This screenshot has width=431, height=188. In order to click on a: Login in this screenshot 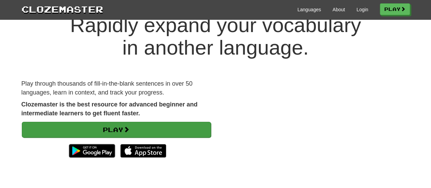, I will do `click(362, 10)`.